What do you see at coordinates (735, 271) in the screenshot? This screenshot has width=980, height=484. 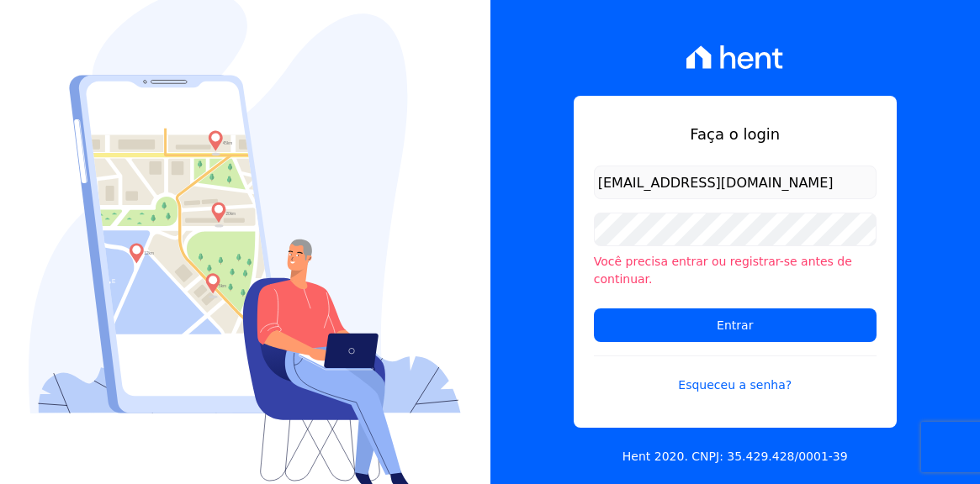 I see `li: Você precisa entrar ou registrar-se antes de continuar.` at bounding box center [735, 271].